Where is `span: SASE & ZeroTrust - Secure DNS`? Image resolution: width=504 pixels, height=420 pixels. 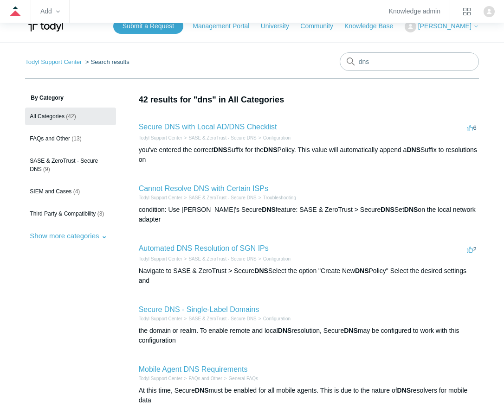 span: SASE & ZeroTrust - Secure DNS is located at coordinates (64, 165).